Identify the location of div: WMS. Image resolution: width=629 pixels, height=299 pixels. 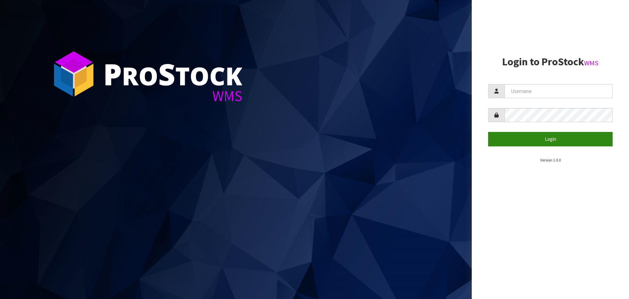
(173, 96).